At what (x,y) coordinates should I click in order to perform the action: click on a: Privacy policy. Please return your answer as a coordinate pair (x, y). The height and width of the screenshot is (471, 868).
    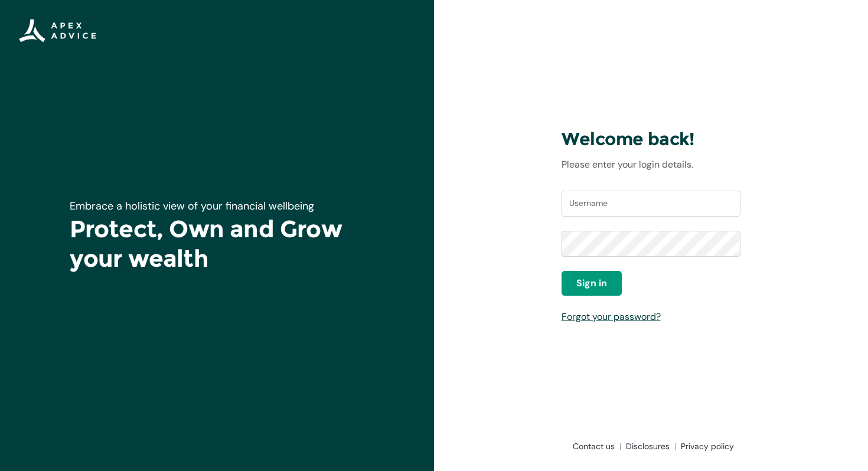
    Looking at the image, I should click on (705, 446).